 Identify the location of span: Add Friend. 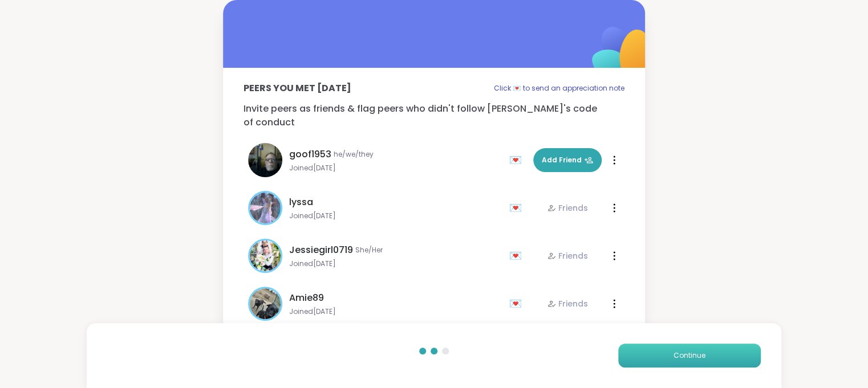
(567, 160).